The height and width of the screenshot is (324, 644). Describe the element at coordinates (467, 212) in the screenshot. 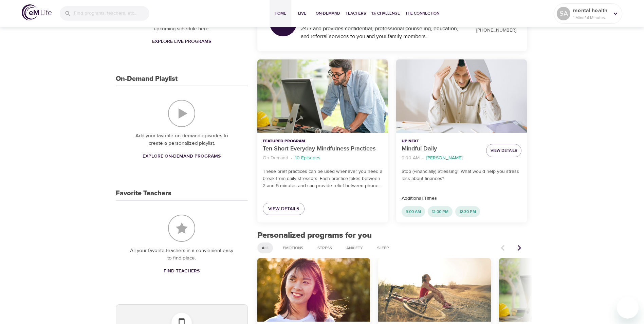

I see `span: 12:30 PM` at that location.